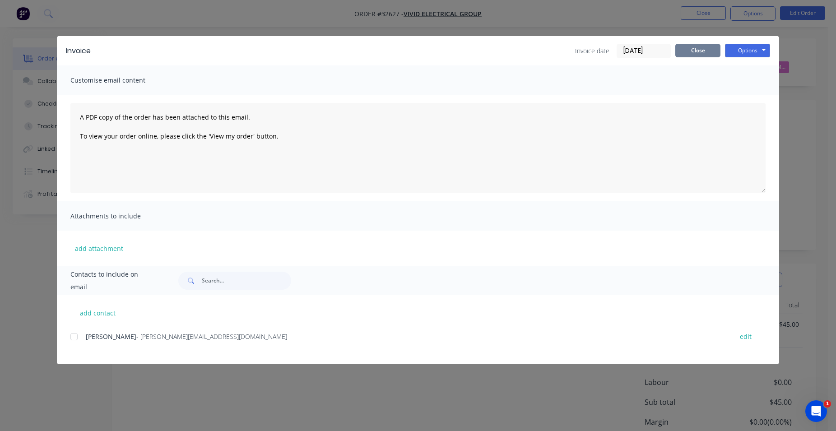 The width and height of the screenshot is (836, 431). Describe the element at coordinates (592, 51) in the screenshot. I see `span: Invoice date` at that location.